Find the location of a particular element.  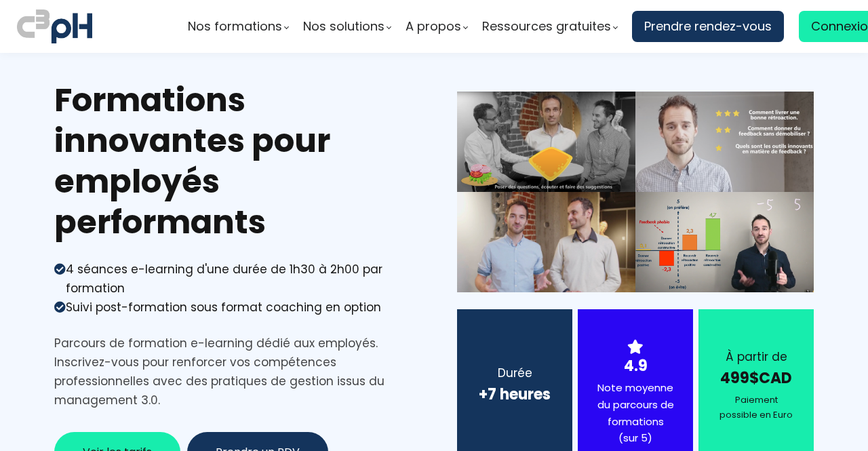

strong: 499$CAD is located at coordinates (757, 378).